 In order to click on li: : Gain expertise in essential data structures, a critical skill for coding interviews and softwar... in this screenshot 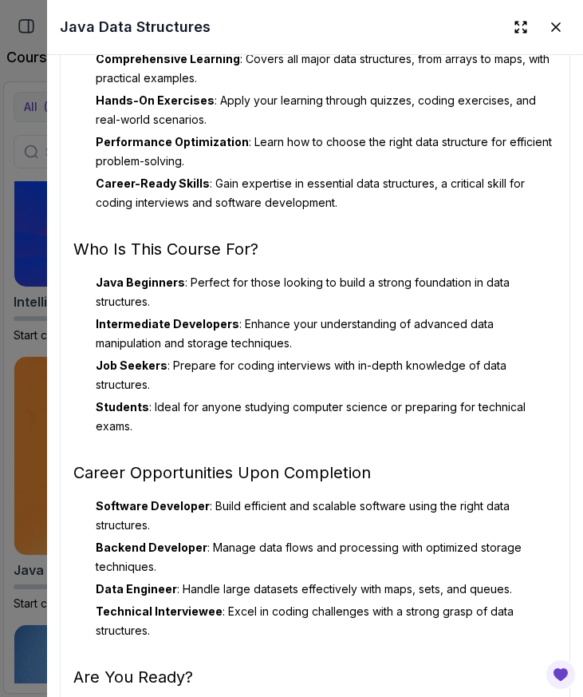, I will do `click(324, 193)`.